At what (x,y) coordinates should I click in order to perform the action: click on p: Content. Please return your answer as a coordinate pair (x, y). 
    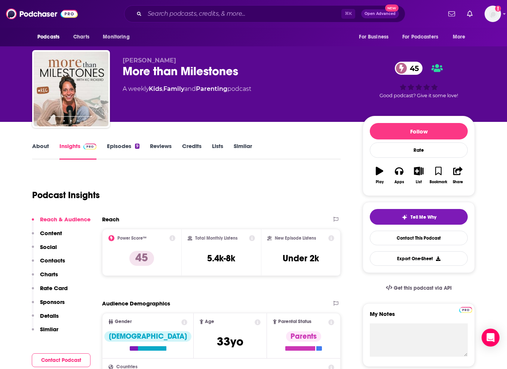
    Looking at the image, I should click on (51, 233).